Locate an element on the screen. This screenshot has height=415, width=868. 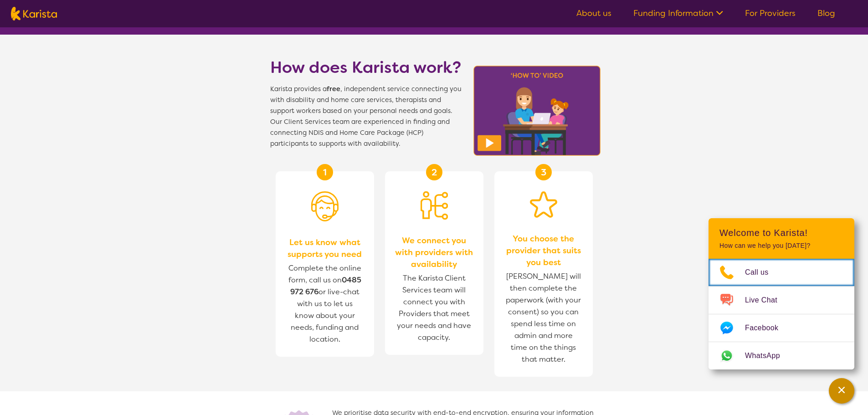
span: You choose the provider that suits you best is located at coordinates (544, 251).